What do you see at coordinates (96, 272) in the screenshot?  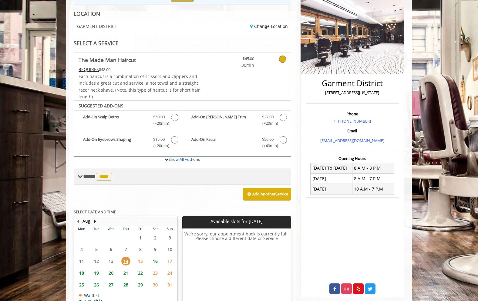 I see `td: Select day19` at bounding box center [96, 272].